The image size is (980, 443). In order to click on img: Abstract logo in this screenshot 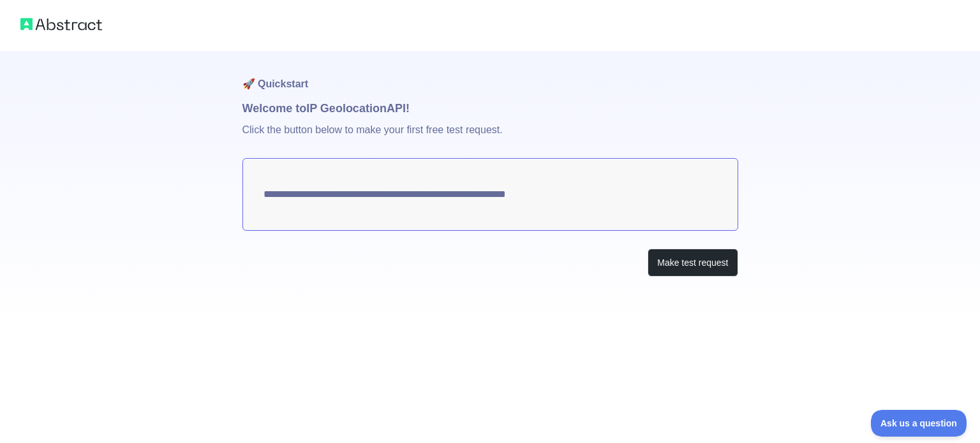, I will do `click(62, 24)`.